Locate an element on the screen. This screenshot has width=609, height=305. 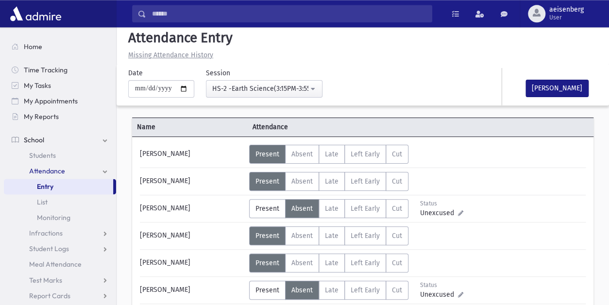
span: List is located at coordinates (42, 202).